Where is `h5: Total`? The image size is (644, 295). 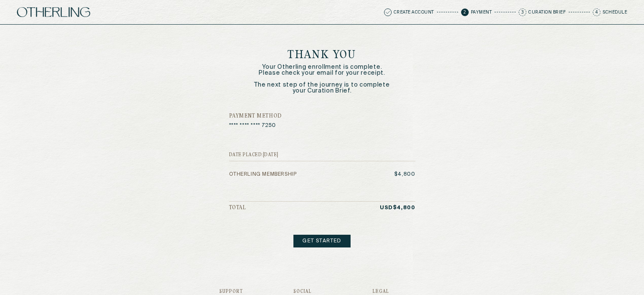
h5: Total is located at coordinates (238, 208).